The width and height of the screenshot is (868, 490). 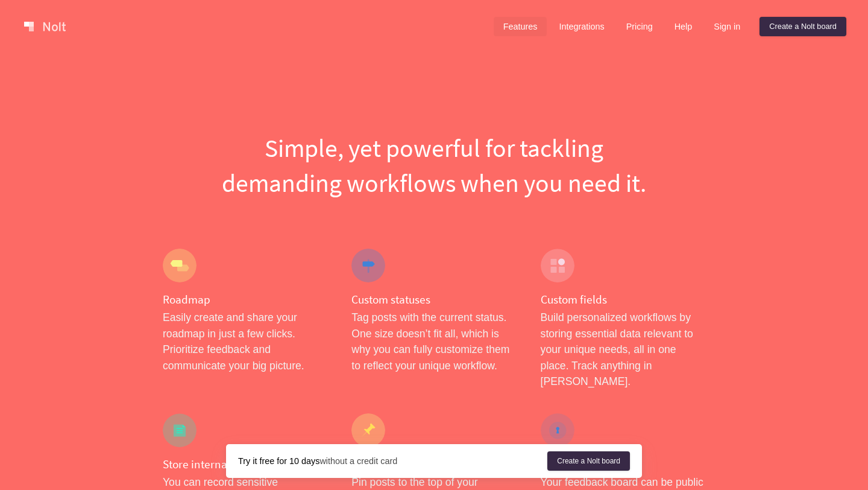 I want to click on a: Help, so click(x=683, y=27).